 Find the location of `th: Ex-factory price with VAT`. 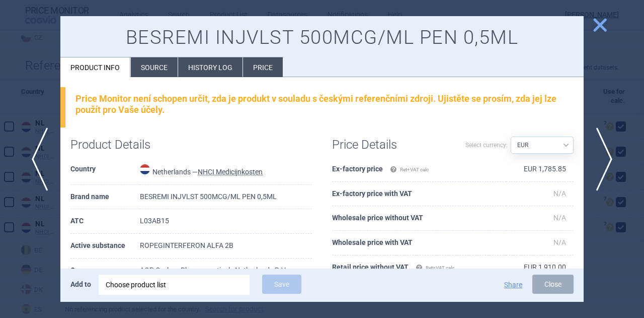

th: Ex-factory price with VAT is located at coordinates (419, 194).